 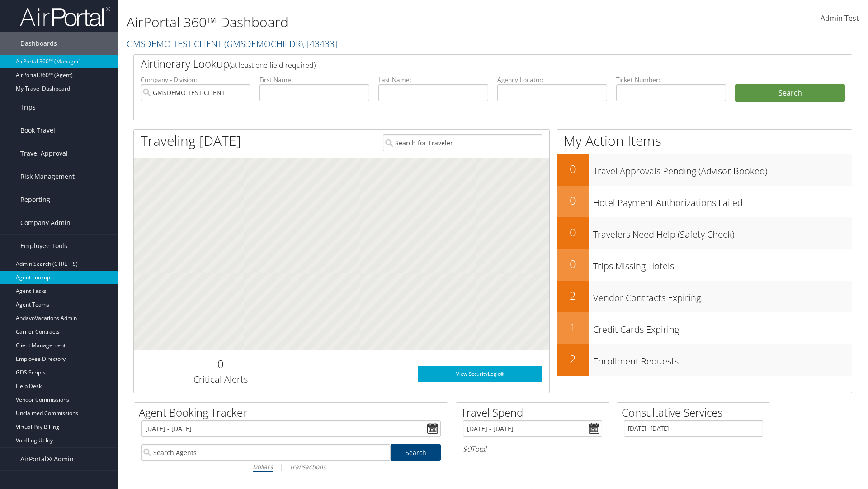 I want to click on a: 0Hotel Payment Authorizations Failed, so click(x=705, y=202).